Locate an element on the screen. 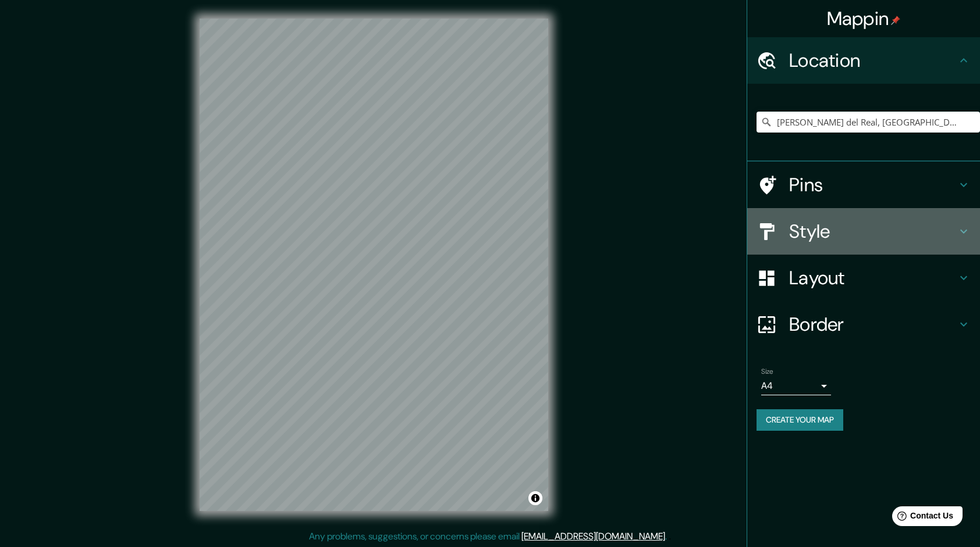  h4: Pins is located at coordinates (873, 185).